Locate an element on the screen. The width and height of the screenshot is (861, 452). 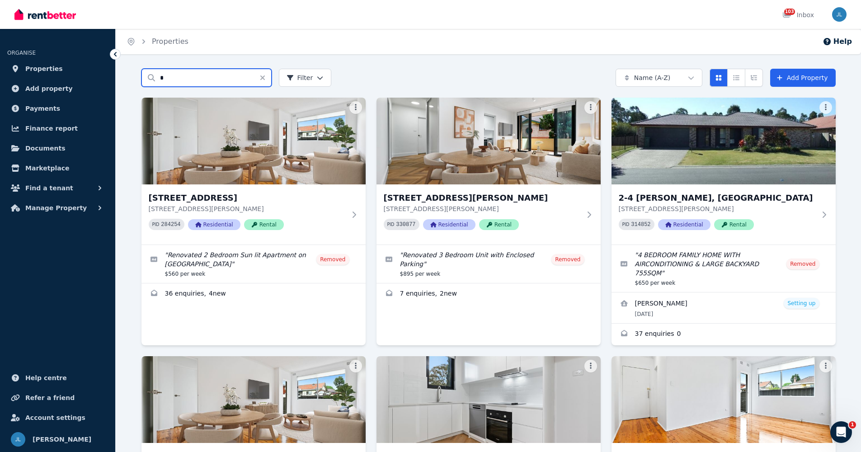
code: 330877 is located at coordinates (406, 225).